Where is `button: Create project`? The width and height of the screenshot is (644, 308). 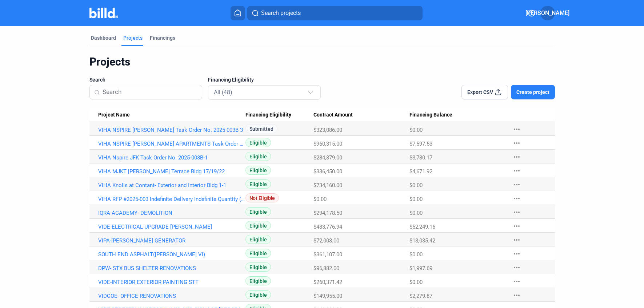
button: Create project is located at coordinates (533, 92).